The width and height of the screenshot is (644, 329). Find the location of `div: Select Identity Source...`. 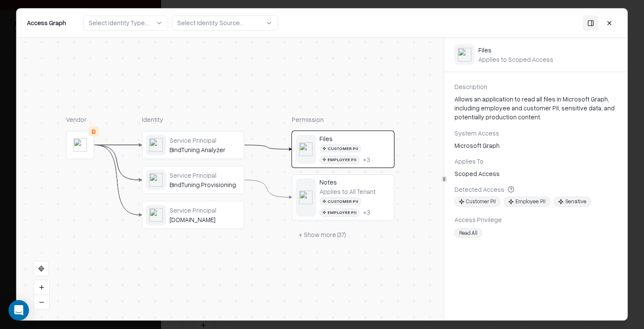

div: Select Identity Source... is located at coordinates (210, 23).